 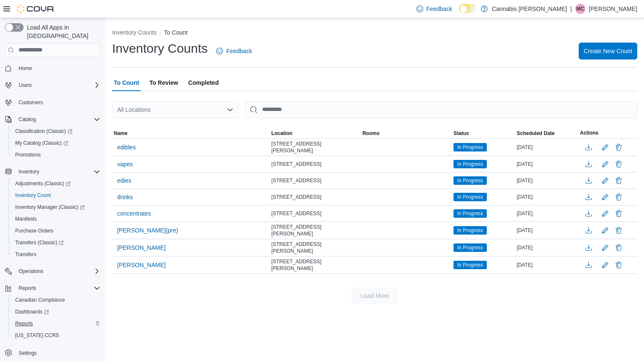 I want to click on span: To Count, so click(x=127, y=83).